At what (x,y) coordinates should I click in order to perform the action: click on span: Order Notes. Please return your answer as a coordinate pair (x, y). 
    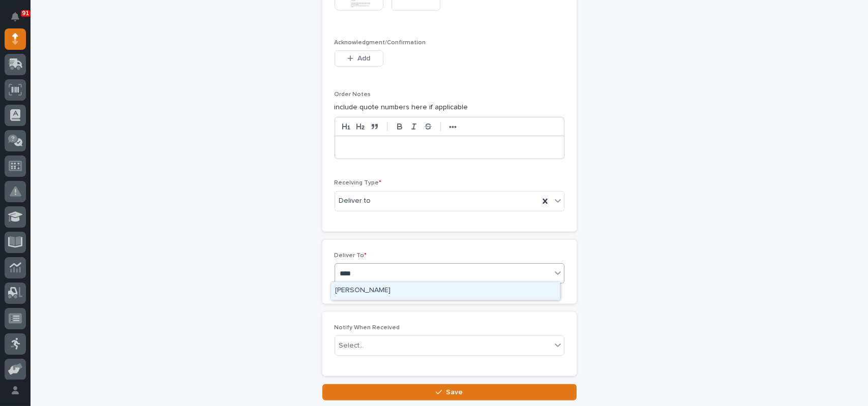
    Looking at the image, I should click on (353, 94).